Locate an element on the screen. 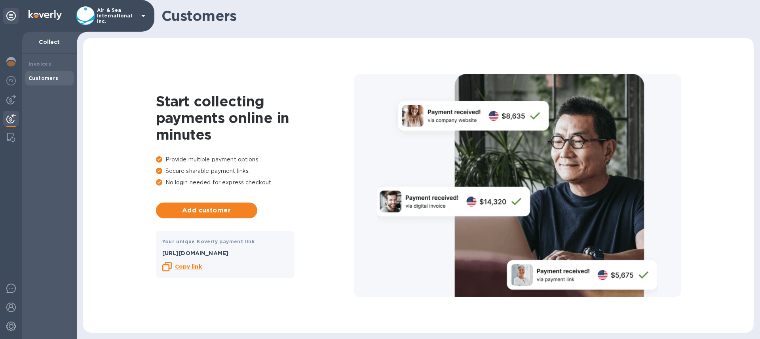 The image size is (760, 339). p: Secure sharable payment links. is located at coordinates (255, 171).